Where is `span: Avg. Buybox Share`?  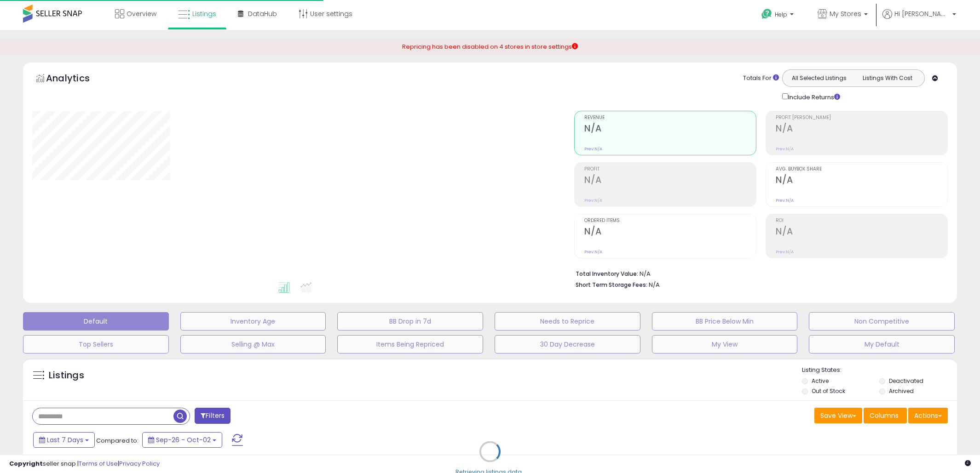
span: Avg. Buybox Share is located at coordinates (862, 170).